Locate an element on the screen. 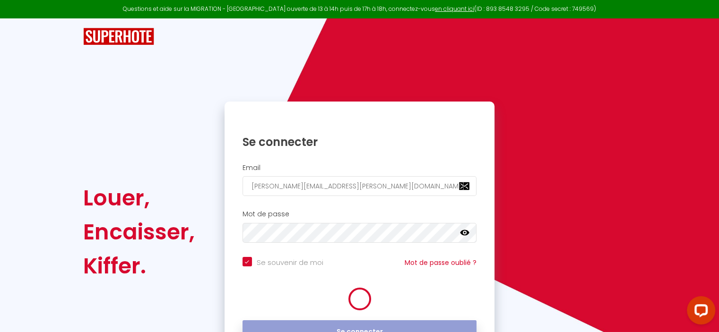  a: Mot de passe oublié ? is located at coordinates (440, 263).